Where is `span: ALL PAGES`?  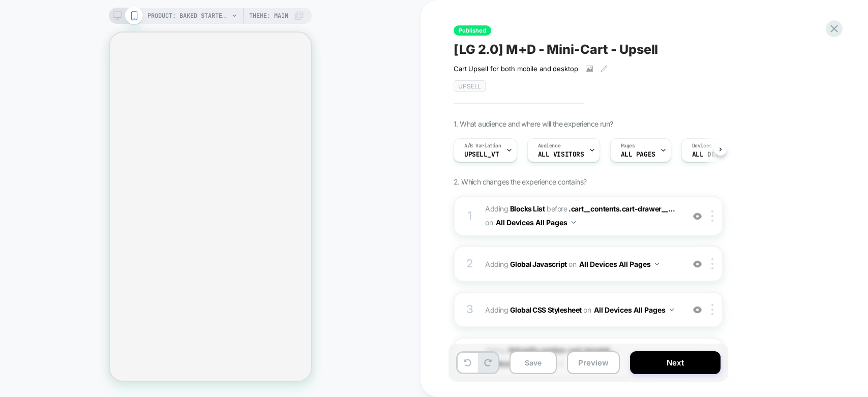 span: ALL PAGES is located at coordinates (638, 154).